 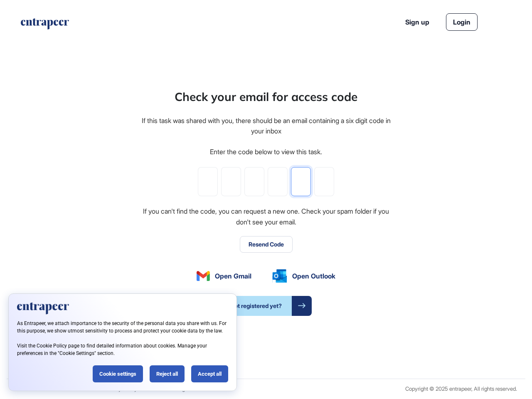 I want to click on span: Open Gmail, so click(x=233, y=276).